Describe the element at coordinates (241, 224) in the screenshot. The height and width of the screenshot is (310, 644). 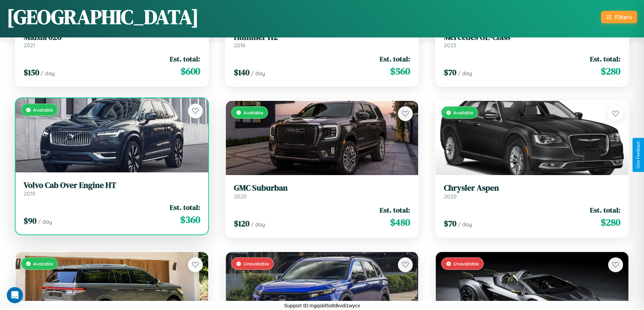
I see `span: $ 120` at that location.